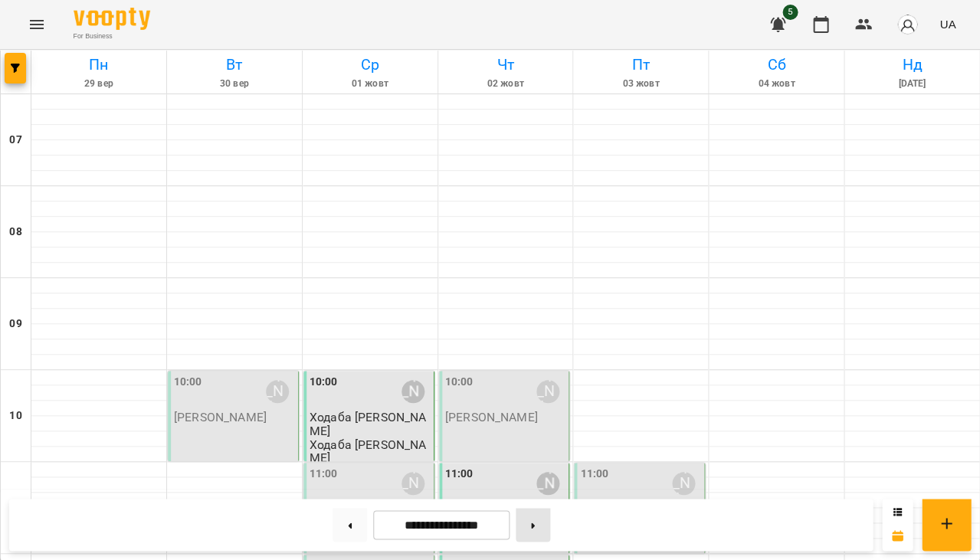  Describe the element at coordinates (908, 24) in the screenshot. I see `img: avatar_s.png` at that location.